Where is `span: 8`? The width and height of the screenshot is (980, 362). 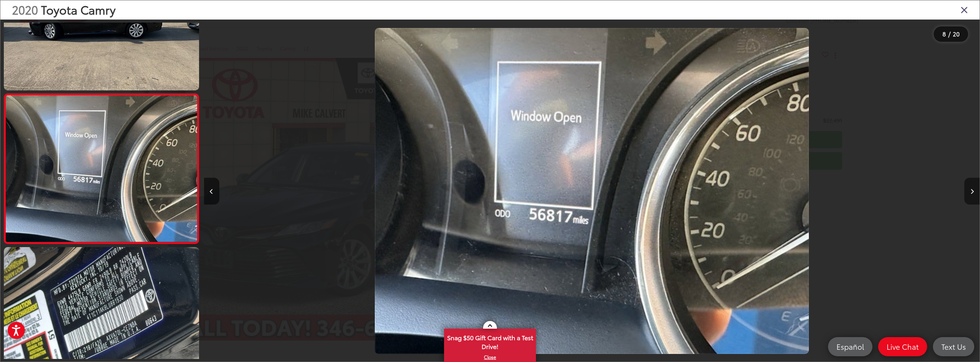
span: 8 is located at coordinates (944, 34).